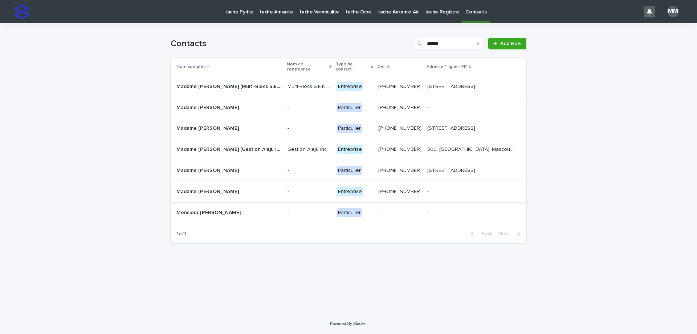  I want to click on div: Search, so click(449, 44).